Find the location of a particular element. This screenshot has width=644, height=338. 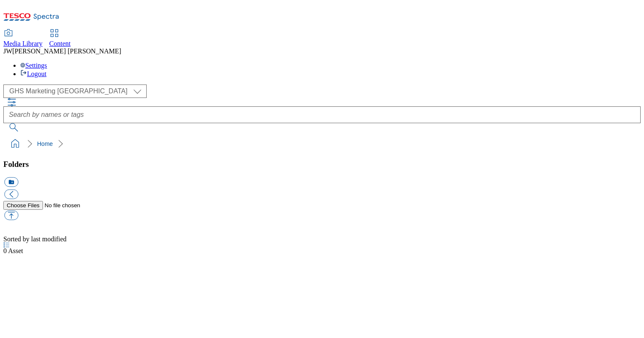

span: 0 is located at coordinates (5, 251).